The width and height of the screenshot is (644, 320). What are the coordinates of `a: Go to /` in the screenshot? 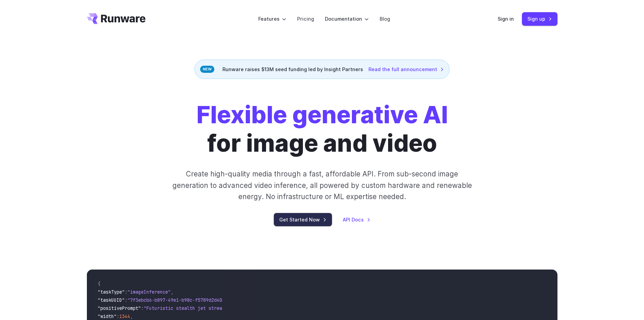 It's located at (116, 19).